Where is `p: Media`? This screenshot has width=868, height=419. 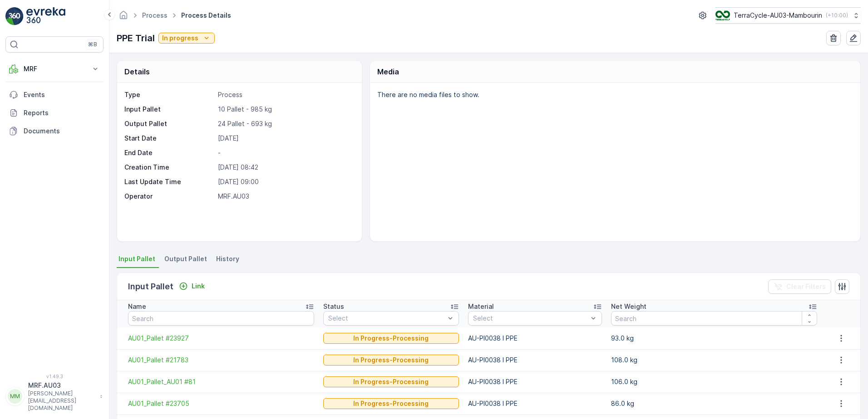 p: Media is located at coordinates (388, 71).